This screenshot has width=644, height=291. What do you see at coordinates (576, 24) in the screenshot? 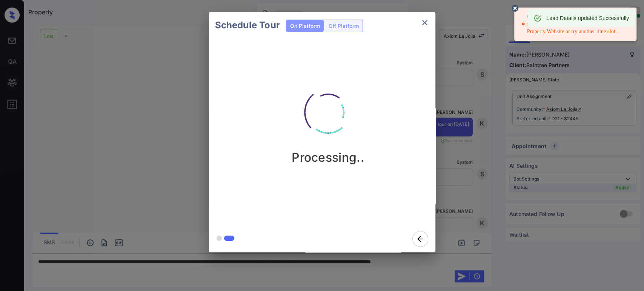
I see `div: Client Error: Knock is not letting us book this slot, and this is a common issue. Book from the P...` at bounding box center [576, 24].